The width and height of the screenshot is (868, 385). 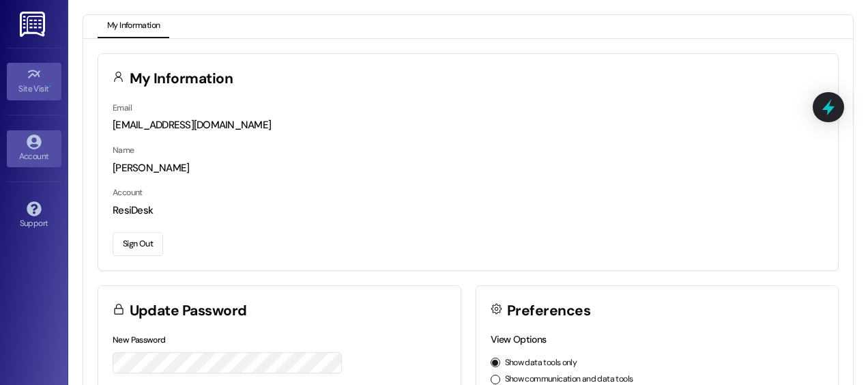 I want to click on label: Email, so click(x=122, y=108).